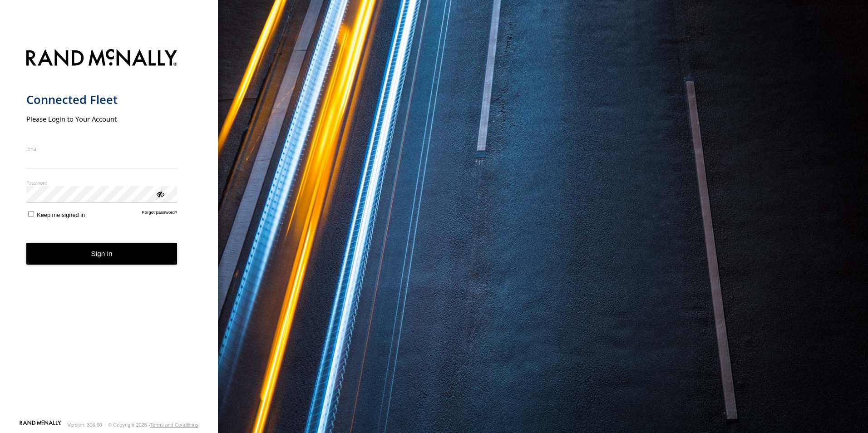 The width and height of the screenshot is (868, 433). I want to click on form: main, so click(109, 231).